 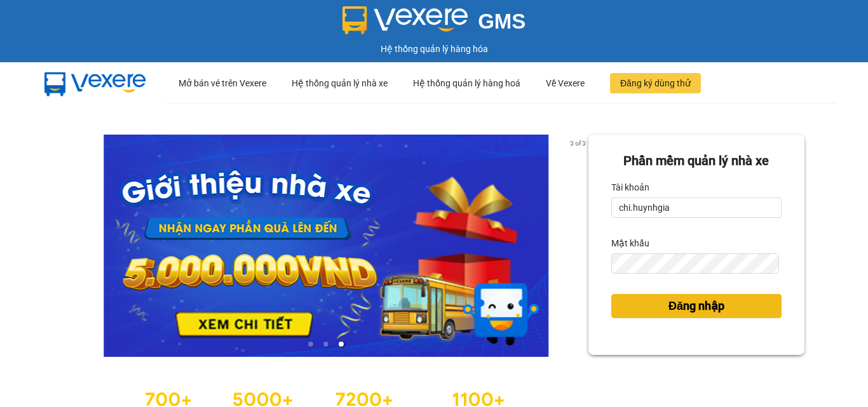 I want to click on div: Phần mềm quản lý nhà xe, so click(x=696, y=161).